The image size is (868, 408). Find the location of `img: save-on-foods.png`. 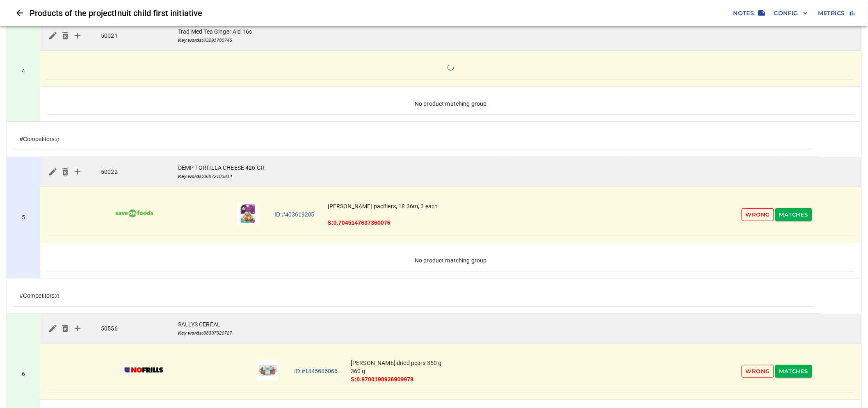

img: save-on-foods.png is located at coordinates (134, 214).